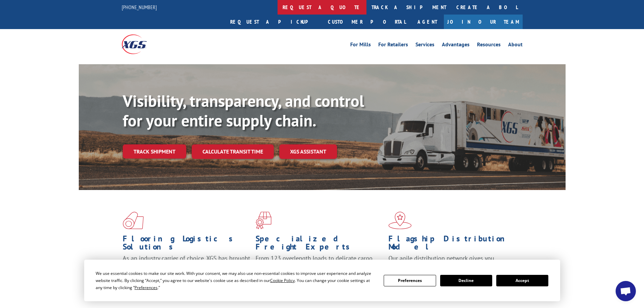  What do you see at coordinates (360, 46) in the screenshot?
I see `a: For Mills` at bounding box center [360, 46].